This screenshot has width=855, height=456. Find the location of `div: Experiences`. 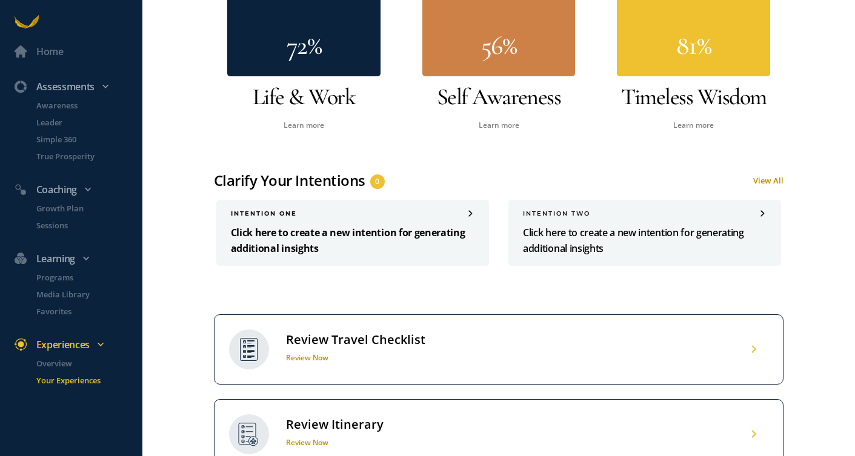

div: Experiences is located at coordinates (77, 345).